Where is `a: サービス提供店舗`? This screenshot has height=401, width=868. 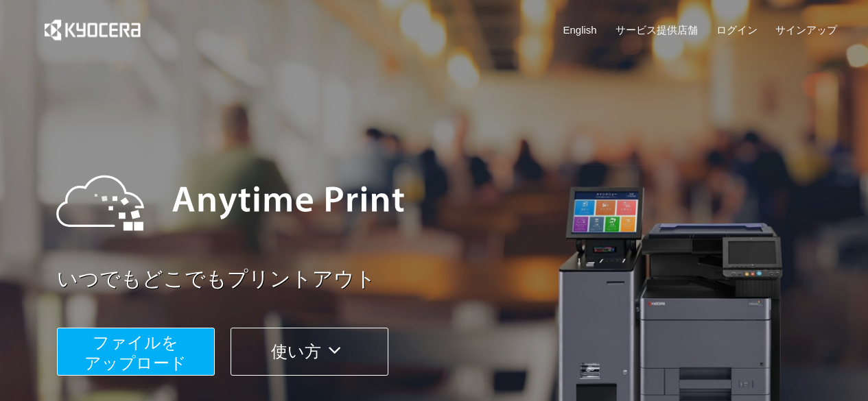
a: サービス提供店舗 is located at coordinates (656, 29).